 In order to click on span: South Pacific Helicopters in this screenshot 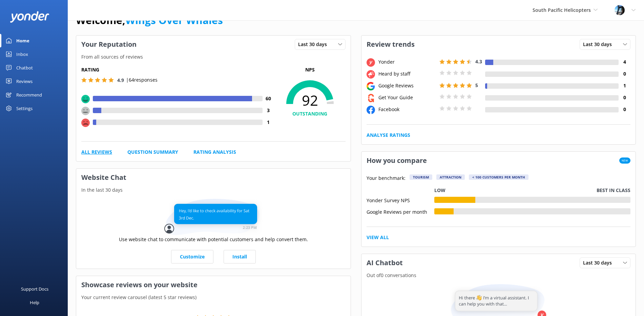, I will do `click(561, 10)`.